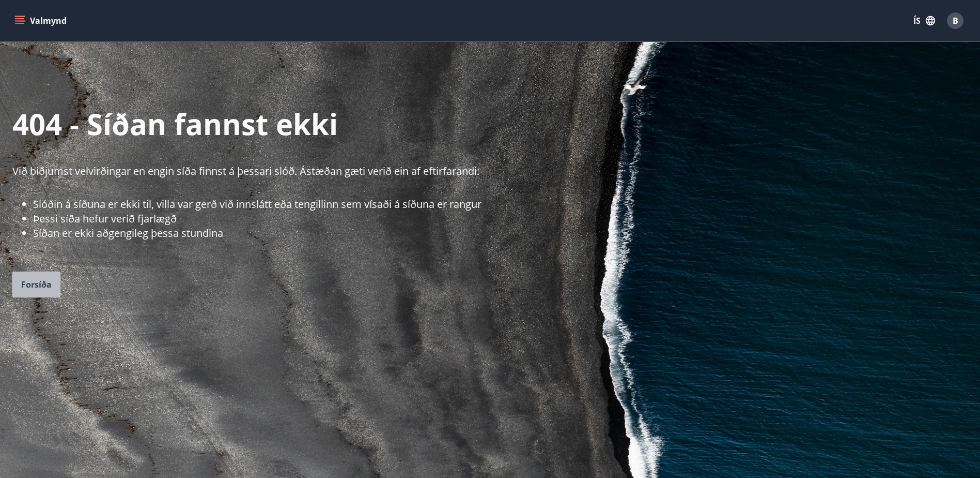  What do you see at coordinates (36, 284) in the screenshot?
I see `span: Forsíða` at bounding box center [36, 284].